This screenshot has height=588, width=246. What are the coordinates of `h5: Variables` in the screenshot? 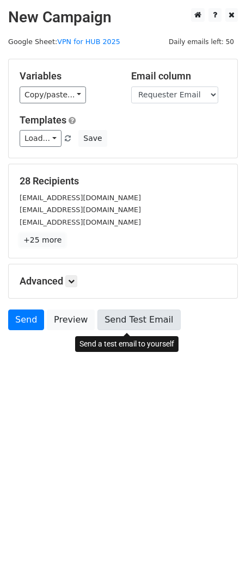 It's located at (67, 76).